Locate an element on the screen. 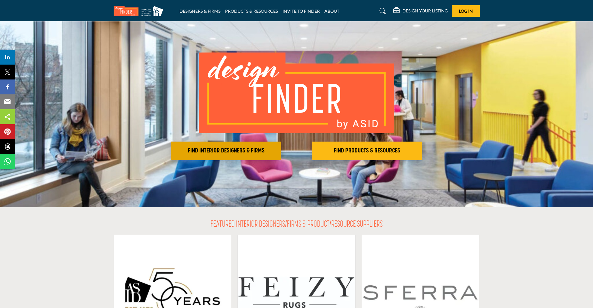 The height and width of the screenshot is (308, 593). h2: FIND INTERIOR DESIGNERS & FIRMS is located at coordinates (226, 151).